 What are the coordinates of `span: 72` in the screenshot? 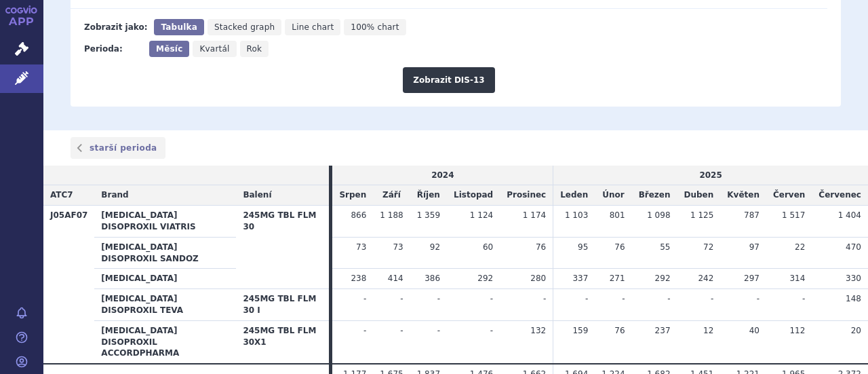 It's located at (708, 247).